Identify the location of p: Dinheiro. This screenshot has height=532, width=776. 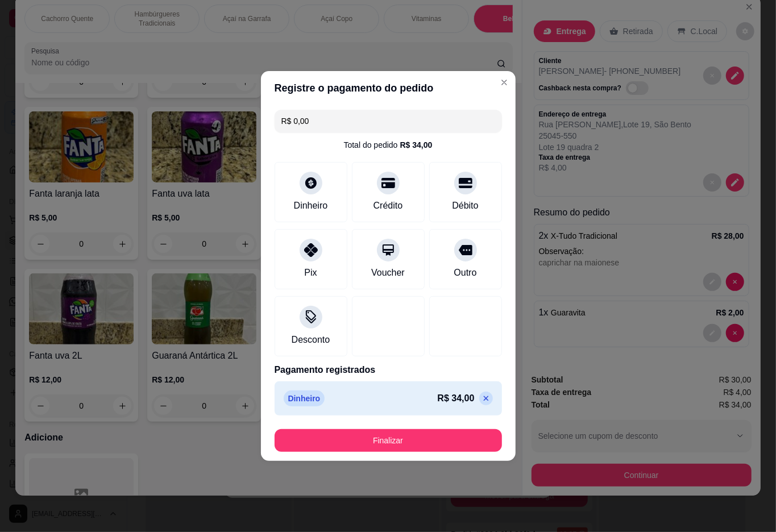
(305, 398).